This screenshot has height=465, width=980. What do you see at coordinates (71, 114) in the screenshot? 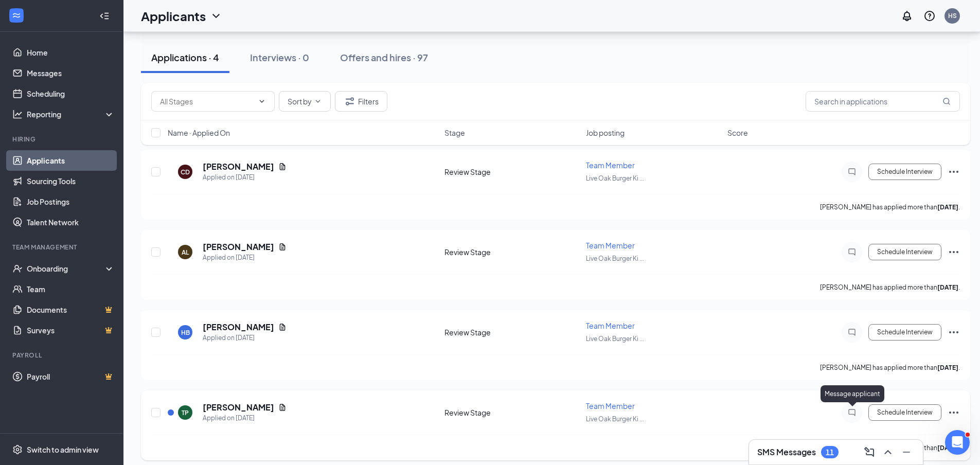
I see `div: Reporting` at bounding box center [71, 114].